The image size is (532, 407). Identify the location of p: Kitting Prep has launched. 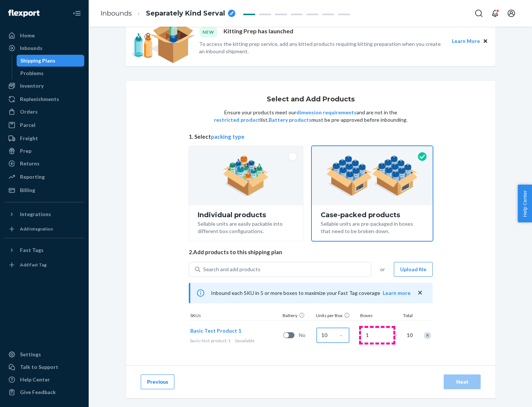
(258, 32).